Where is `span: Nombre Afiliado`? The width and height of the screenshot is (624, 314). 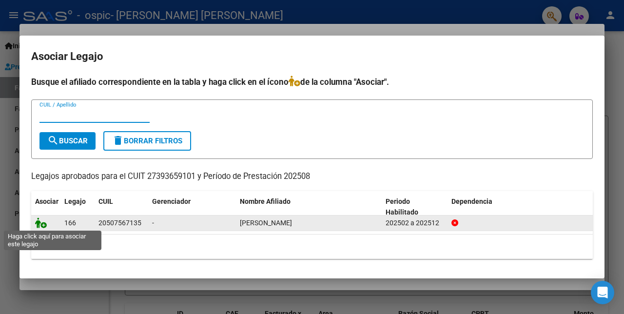
span: Nombre Afiliado is located at coordinates (265, 201).